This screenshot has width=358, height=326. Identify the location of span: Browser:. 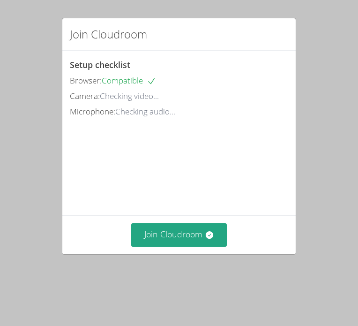
(86, 80).